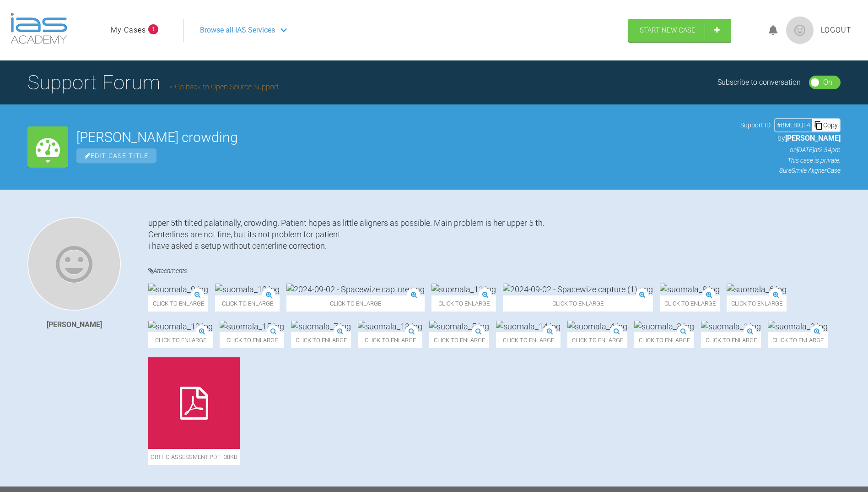  I want to click on img: suomala_1.jpg, so click(731, 326).